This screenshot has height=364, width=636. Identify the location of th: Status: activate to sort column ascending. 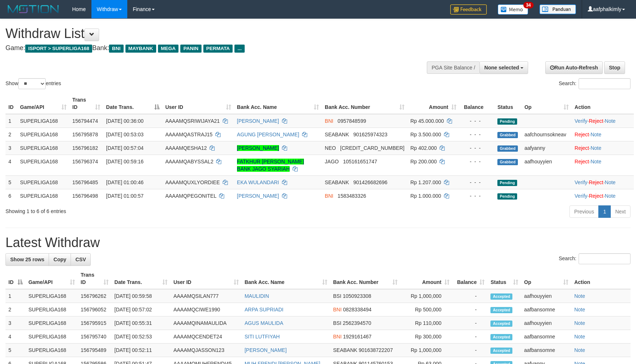
(504, 279).